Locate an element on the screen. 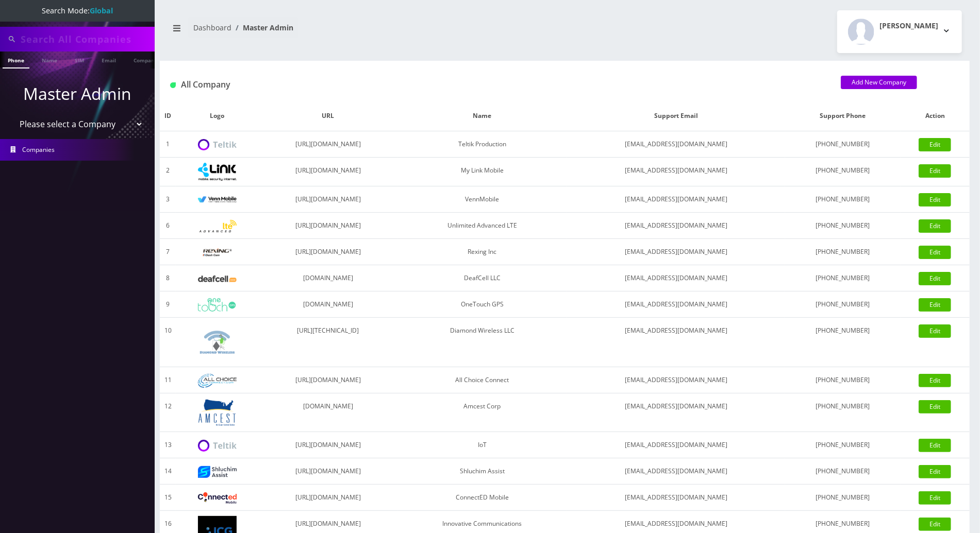  td: 3 is located at coordinates (167, 200).